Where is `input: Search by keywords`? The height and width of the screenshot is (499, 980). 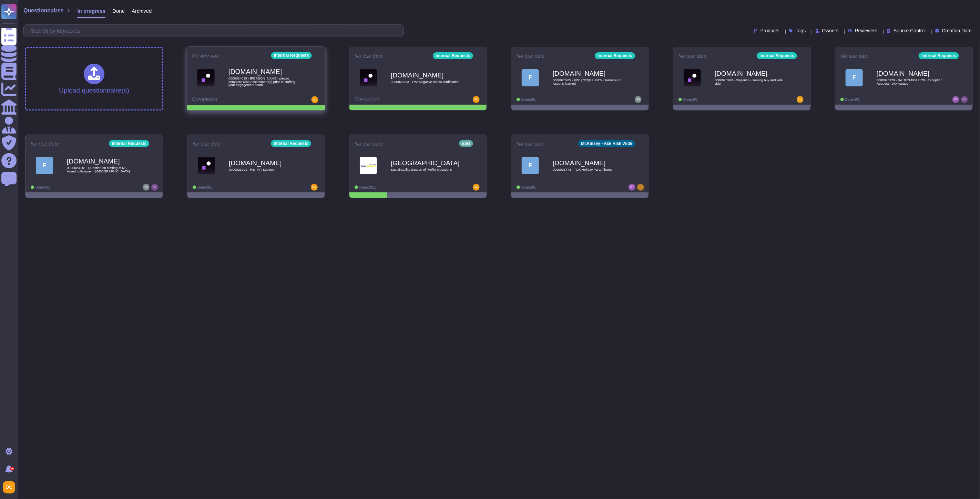 input: Search by keywords is located at coordinates (215, 31).